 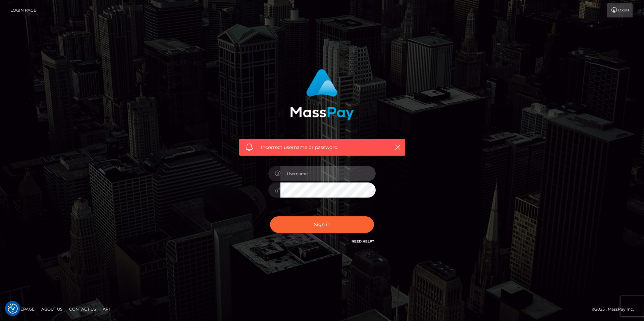 I want to click on span: Incorrect username or password., so click(x=322, y=147).